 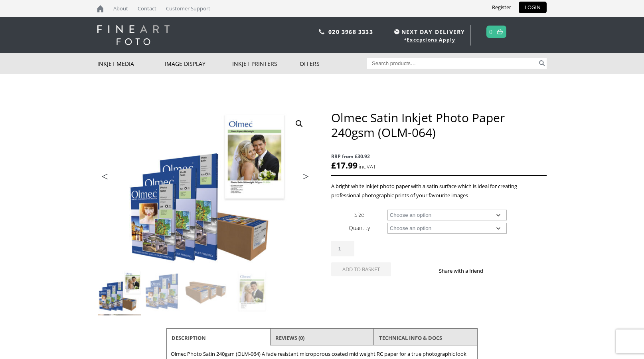 I want to click on a: Image Display, so click(x=198, y=63).